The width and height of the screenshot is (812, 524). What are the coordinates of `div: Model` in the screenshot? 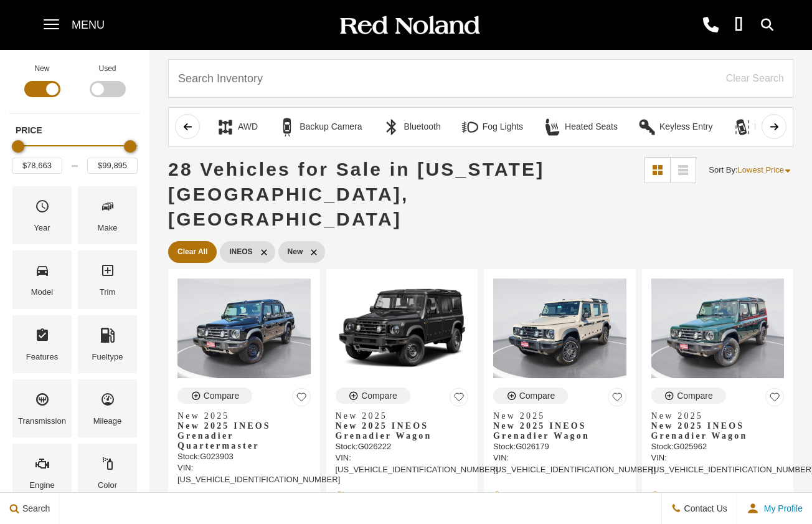 It's located at (42, 293).